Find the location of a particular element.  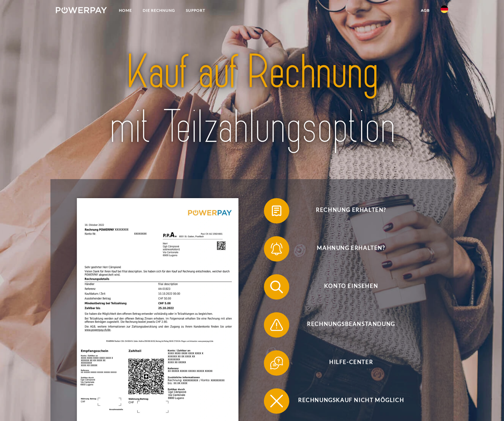

a: Rechnung erhalten? is located at coordinates (346, 211).